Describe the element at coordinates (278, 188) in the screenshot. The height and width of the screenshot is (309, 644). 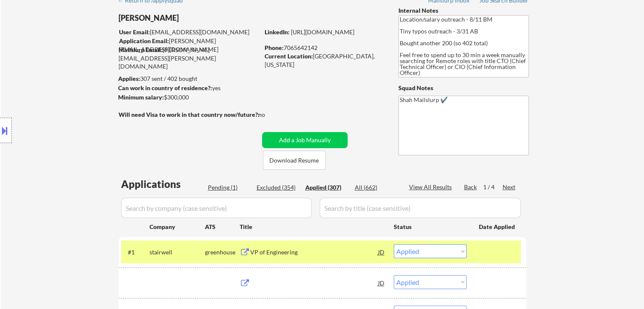
I see `div: Excluded (354)` at that location.